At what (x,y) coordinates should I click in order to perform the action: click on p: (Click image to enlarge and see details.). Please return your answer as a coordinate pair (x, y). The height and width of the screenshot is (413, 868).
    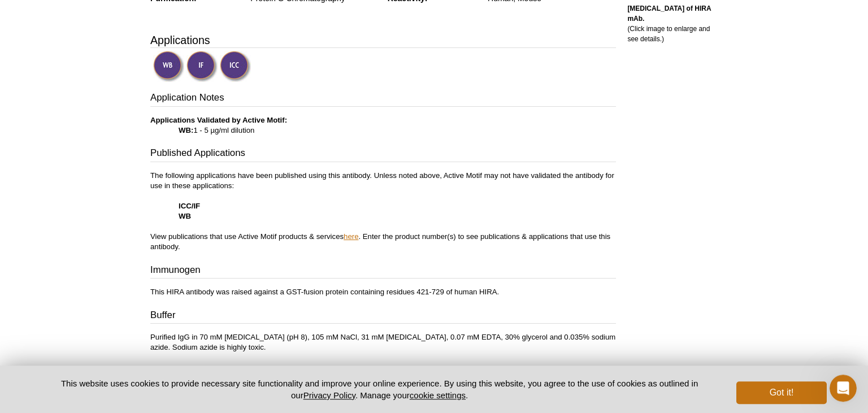
    Looking at the image, I should click on (673, 24).